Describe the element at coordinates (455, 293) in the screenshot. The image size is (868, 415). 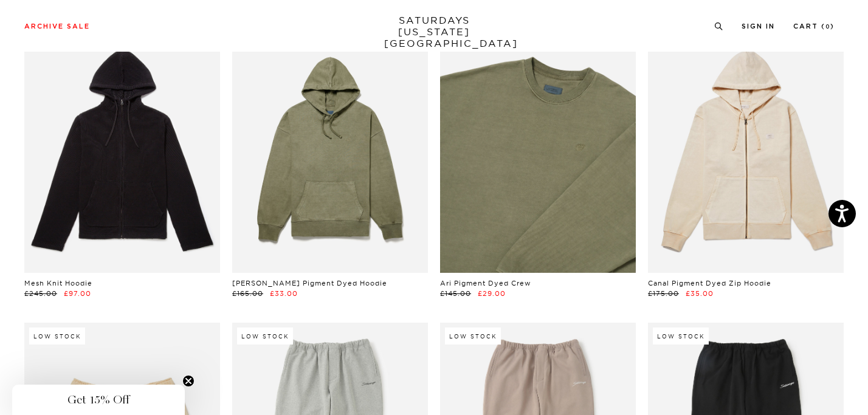
I see `span: £145.00` at that location.